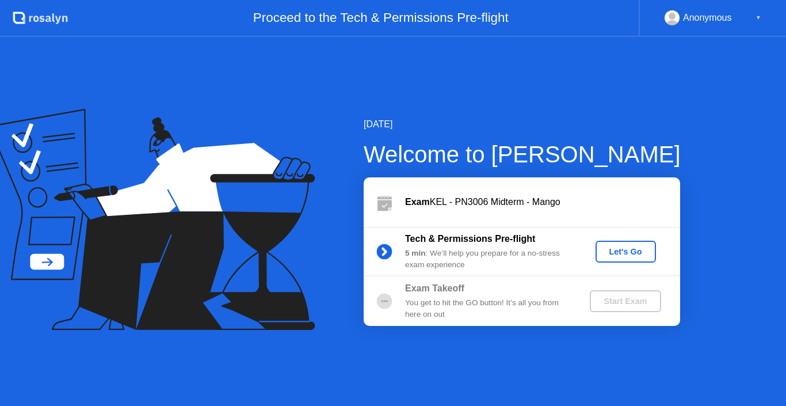 The image size is (786, 406). Describe the element at coordinates (625, 301) in the screenshot. I see `div: Start Exam` at that location.